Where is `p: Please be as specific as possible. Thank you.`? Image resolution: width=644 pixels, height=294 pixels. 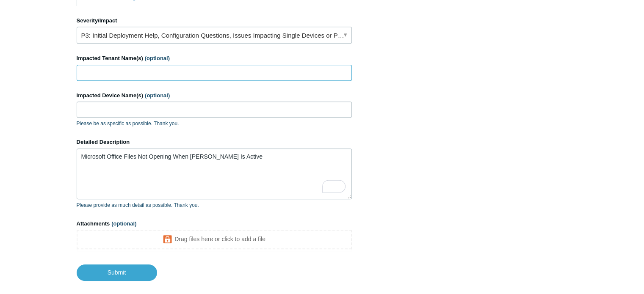 p: Please be as specific as possible. Thank you. is located at coordinates (214, 124).